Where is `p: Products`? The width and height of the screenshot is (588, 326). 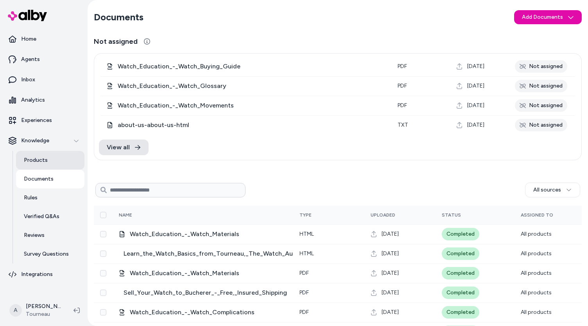 p: Products is located at coordinates (36, 160).